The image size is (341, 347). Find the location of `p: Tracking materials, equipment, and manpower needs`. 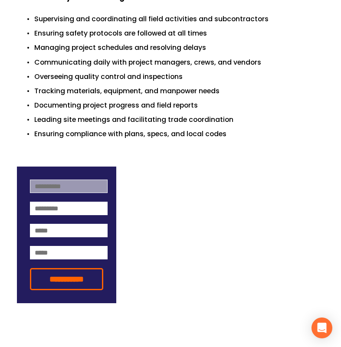

p: Tracking materials, equipment, and manpower needs is located at coordinates (179, 91).